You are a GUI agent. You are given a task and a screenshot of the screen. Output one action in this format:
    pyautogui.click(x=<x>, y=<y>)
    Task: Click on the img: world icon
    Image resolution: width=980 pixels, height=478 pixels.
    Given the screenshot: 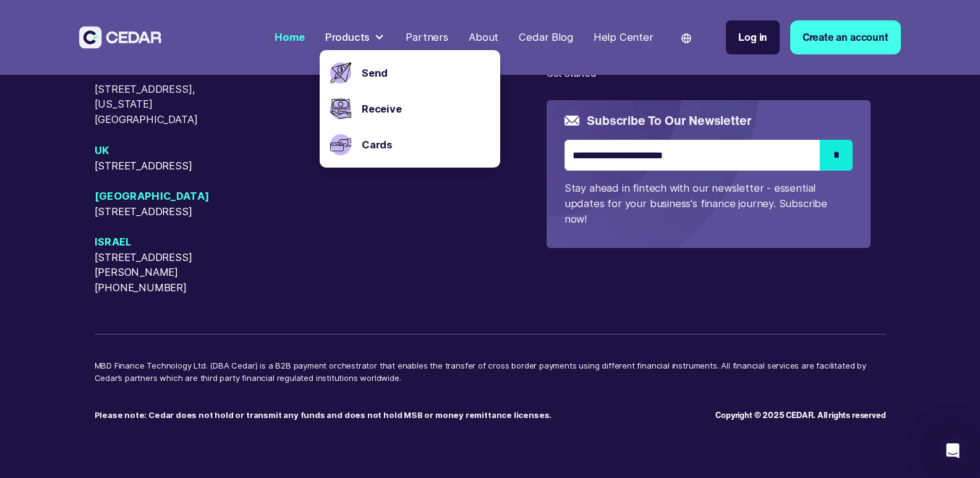 What is the action you would take?
    pyautogui.click(x=686, y=38)
    